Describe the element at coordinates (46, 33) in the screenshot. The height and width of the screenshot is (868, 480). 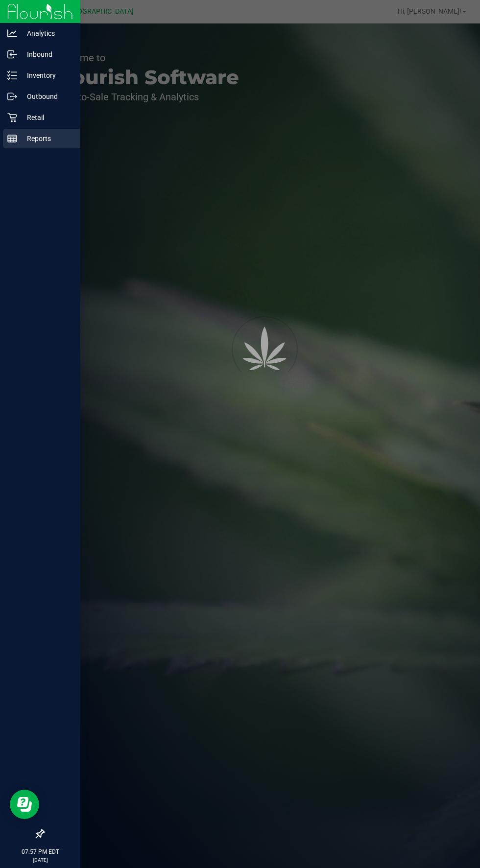
I see `p: Analytics` at that location.